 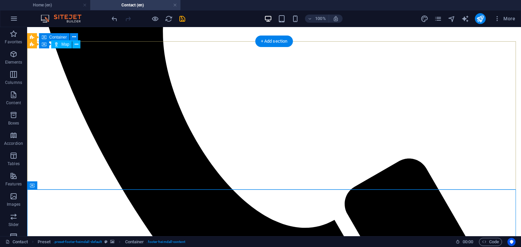 I want to click on span: . footer-heimdall-content, so click(x=165, y=242).